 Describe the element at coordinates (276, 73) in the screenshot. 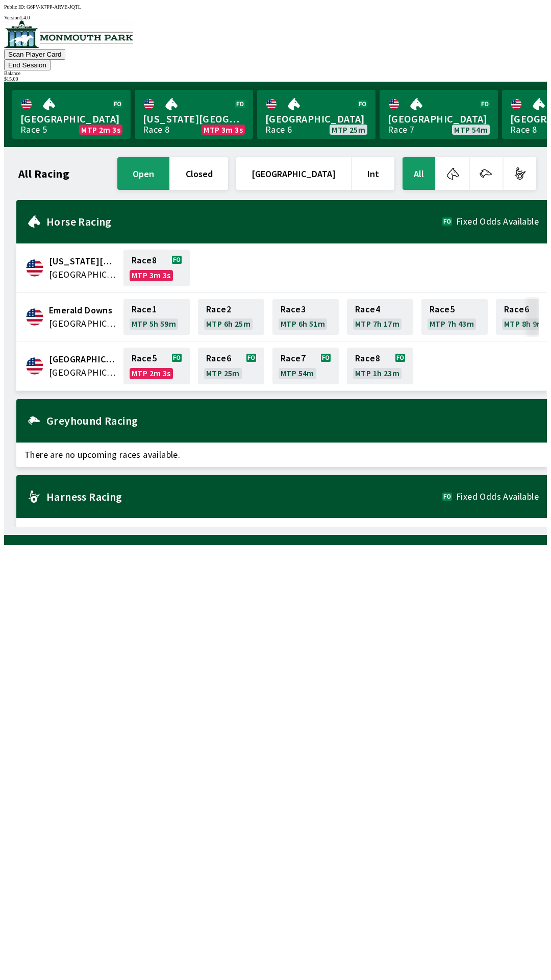

I see `div: Balance` at that location.